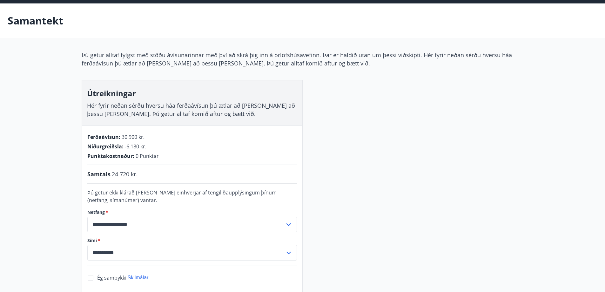 The image size is (605, 292). I want to click on h3: Útreikningar, so click(192, 93).